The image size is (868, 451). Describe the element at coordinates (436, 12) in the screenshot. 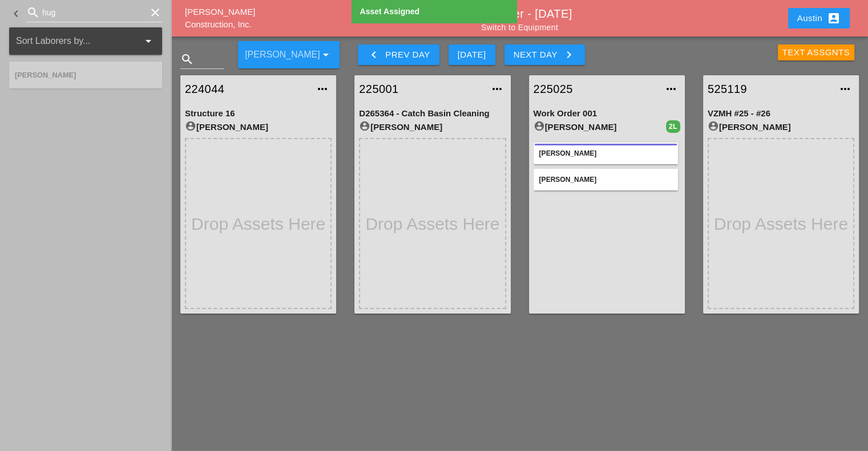

I see `div: Asset Assigned` at that location.